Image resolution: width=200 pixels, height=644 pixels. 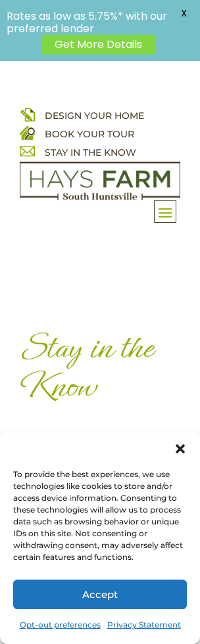 I want to click on a: BOOK YOUR TOUR, so click(x=89, y=134).